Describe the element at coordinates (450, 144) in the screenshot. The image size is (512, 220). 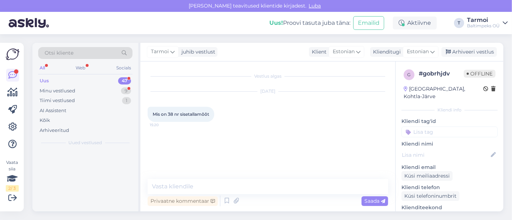
I see `p: Kliendi nimi` at that location.